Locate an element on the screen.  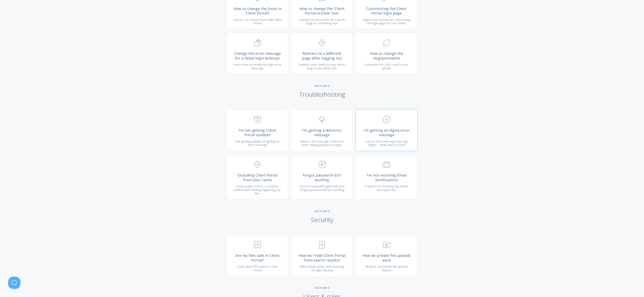
span: Not getting updates or getting an error message is located at coordinates (257, 143).